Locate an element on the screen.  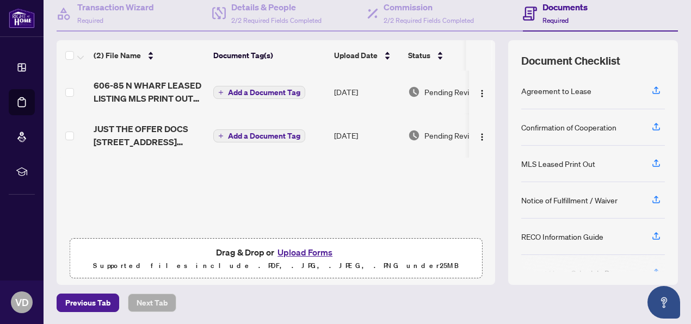
div: MLS Leased Print Out is located at coordinates (558, 164).